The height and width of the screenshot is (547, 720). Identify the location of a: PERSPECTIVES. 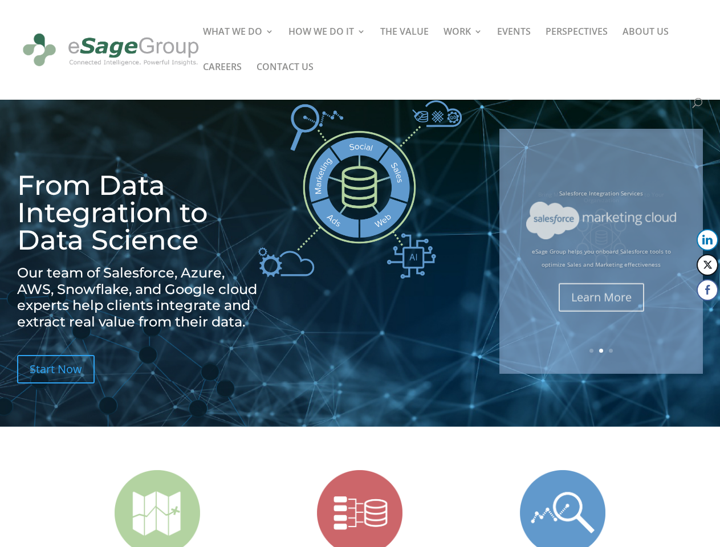
(576, 45).